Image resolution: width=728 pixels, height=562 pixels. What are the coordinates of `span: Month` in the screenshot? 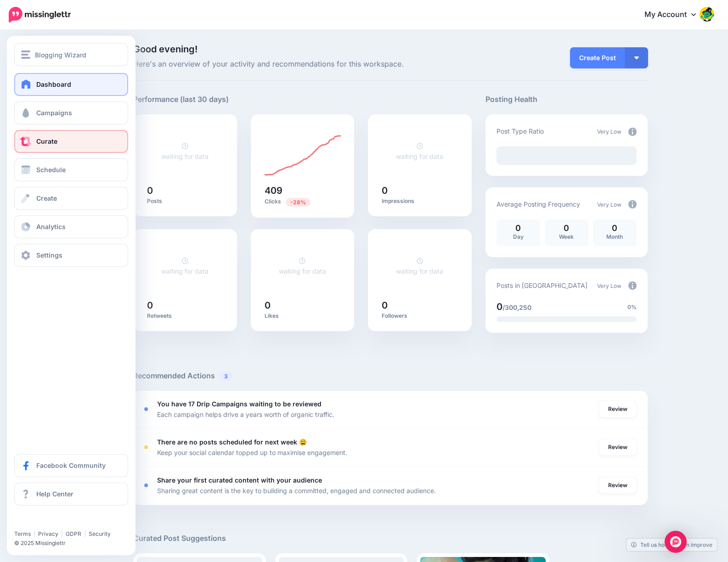 It's located at (615, 237).